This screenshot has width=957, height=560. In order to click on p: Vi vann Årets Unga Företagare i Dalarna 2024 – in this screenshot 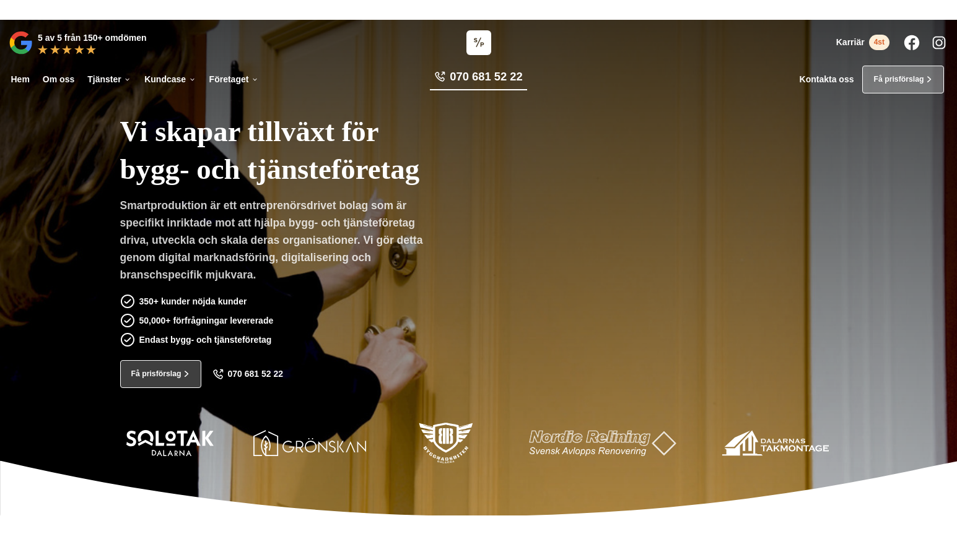, I will do `click(478, 10)`.